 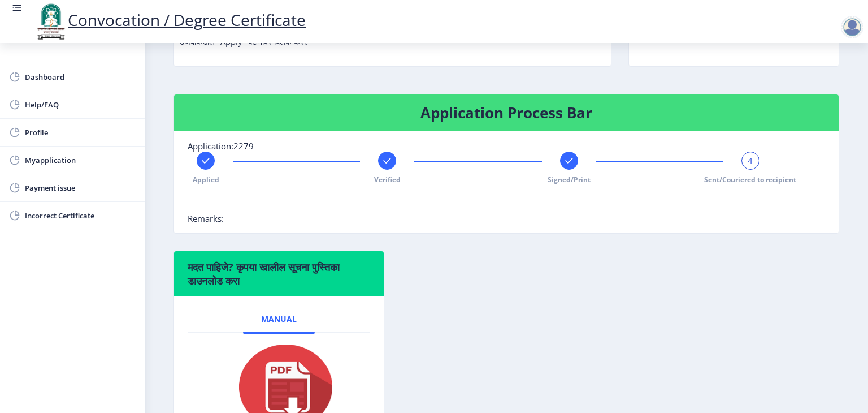 I want to click on span: Profile, so click(x=80, y=132).